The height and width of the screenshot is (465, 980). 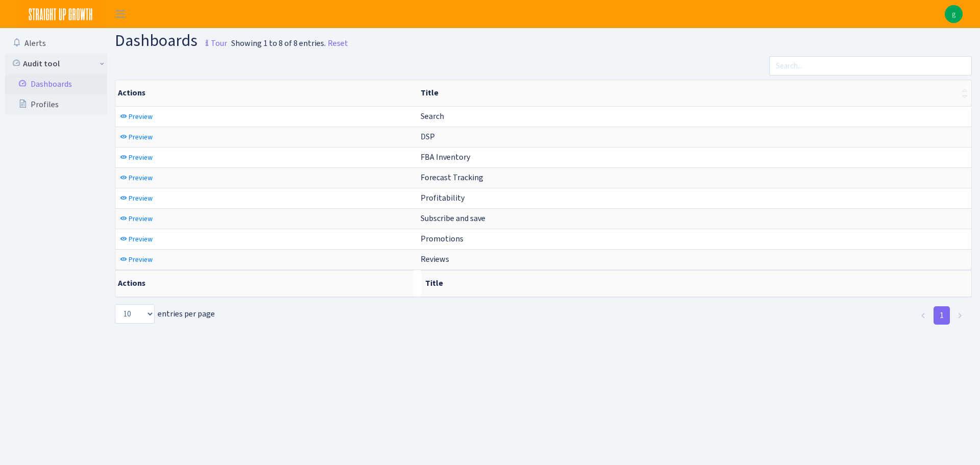 What do you see at coordinates (56, 104) in the screenshot?
I see `a: Profiles` at bounding box center [56, 104].